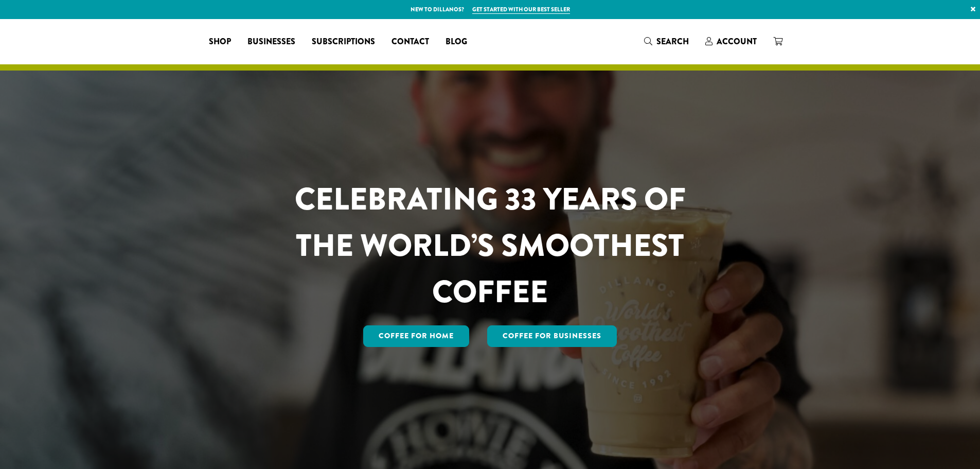  What do you see at coordinates (736, 41) in the screenshot?
I see `span: Account` at bounding box center [736, 41].